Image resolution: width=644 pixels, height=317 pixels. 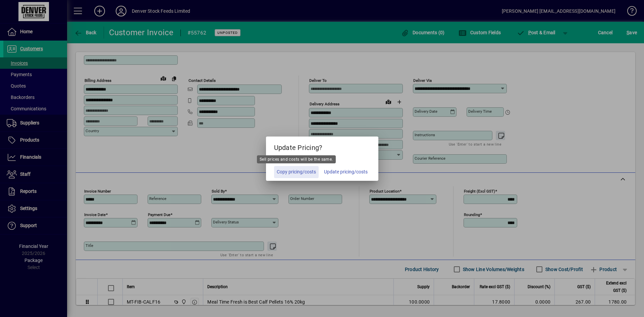 I want to click on span: Copy pricing/costs, so click(x=296, y=172).